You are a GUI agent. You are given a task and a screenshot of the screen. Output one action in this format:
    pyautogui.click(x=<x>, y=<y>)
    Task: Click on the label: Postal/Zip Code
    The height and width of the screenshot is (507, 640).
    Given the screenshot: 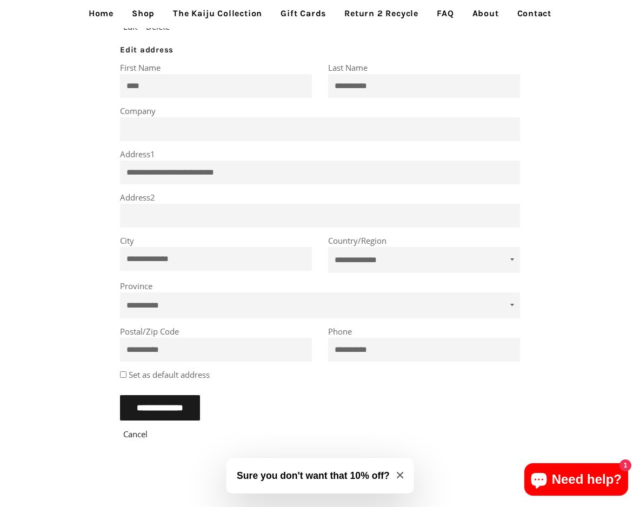 What is the action you would take?
    pyautogui.click(x=149, y=331)
    